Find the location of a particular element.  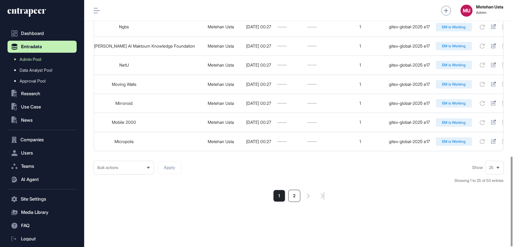

span: Research is located at coordinates (31, 94).